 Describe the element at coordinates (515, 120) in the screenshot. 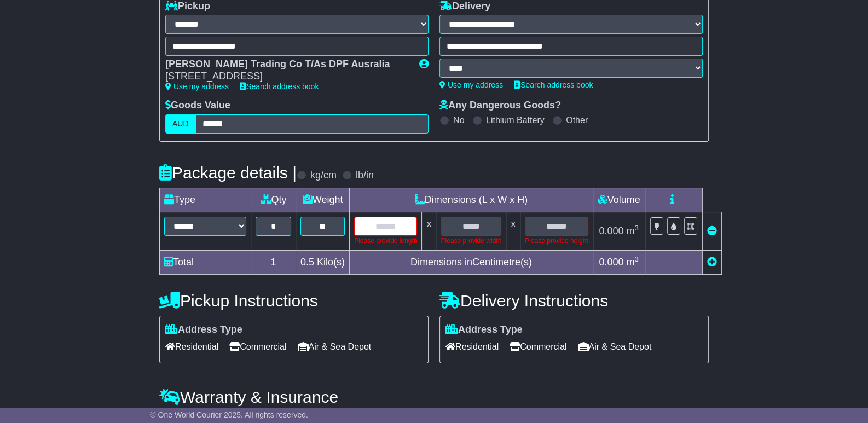

I see `label: Lithium Battery` at that location.